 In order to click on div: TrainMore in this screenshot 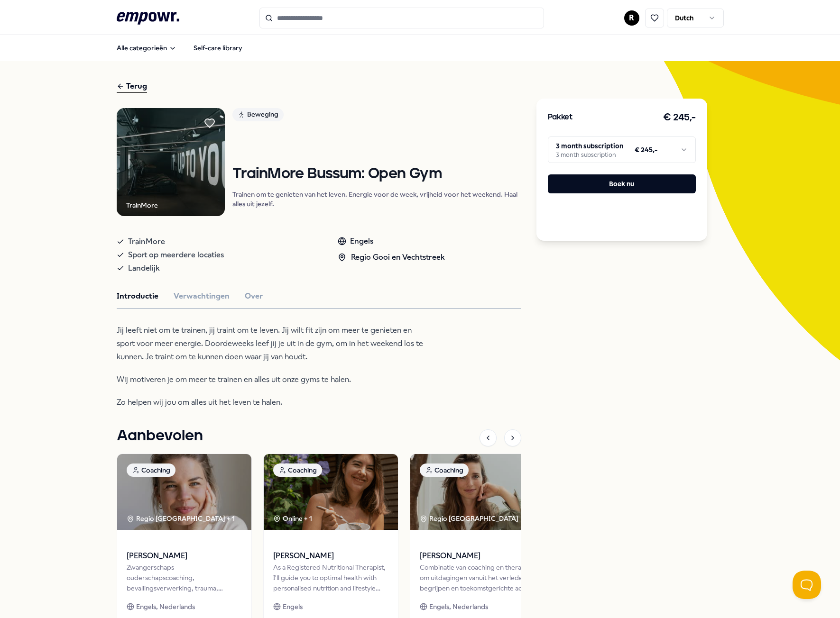, I will do `click(142, 205)`.